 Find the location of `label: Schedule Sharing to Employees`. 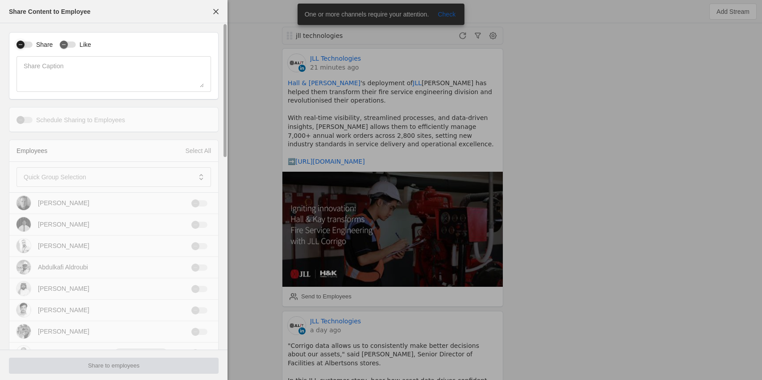

label: Schedule Sharing to Employees is located at coordinates (79, 120).